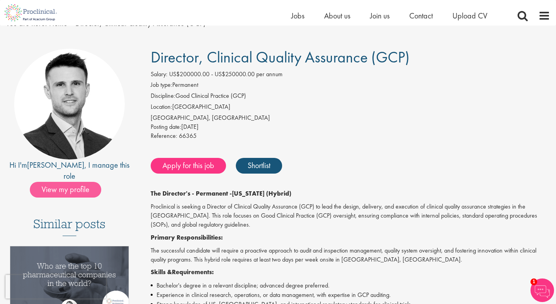  Describe the element at coordinates (69, 188) in the screenshot. I see `a: View my profile` at that location.